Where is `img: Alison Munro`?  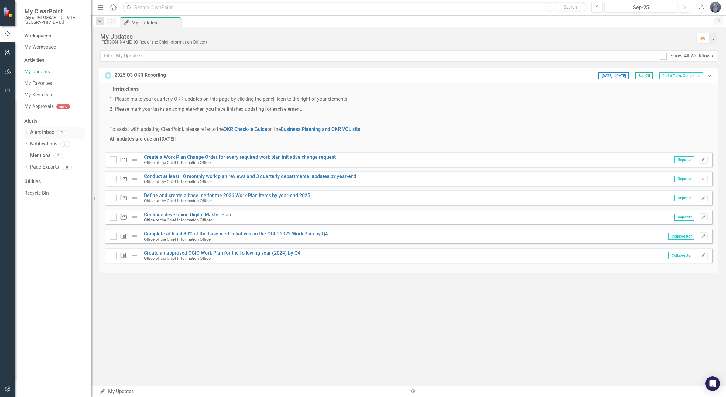 img: Alison Munro is located at coordinates (716, 7).